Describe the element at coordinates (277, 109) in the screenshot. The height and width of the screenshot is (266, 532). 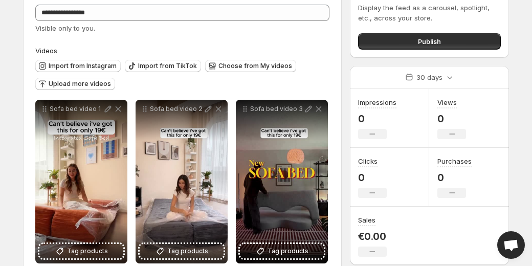
I see `p: Sofa bed video 3` at that location.